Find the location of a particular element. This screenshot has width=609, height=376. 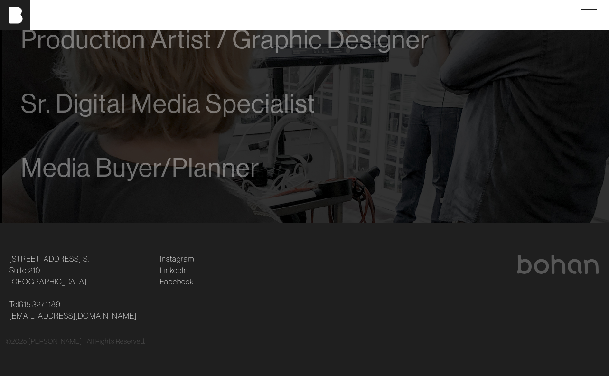

img: bohan logo is located at coordinates (558, 265).